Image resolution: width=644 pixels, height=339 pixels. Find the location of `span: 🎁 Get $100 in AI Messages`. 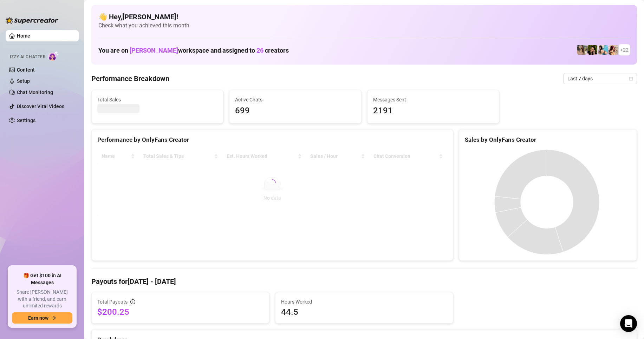

span: 🎁 Get $100 in AI Messages is located at coordinates (42, 279).